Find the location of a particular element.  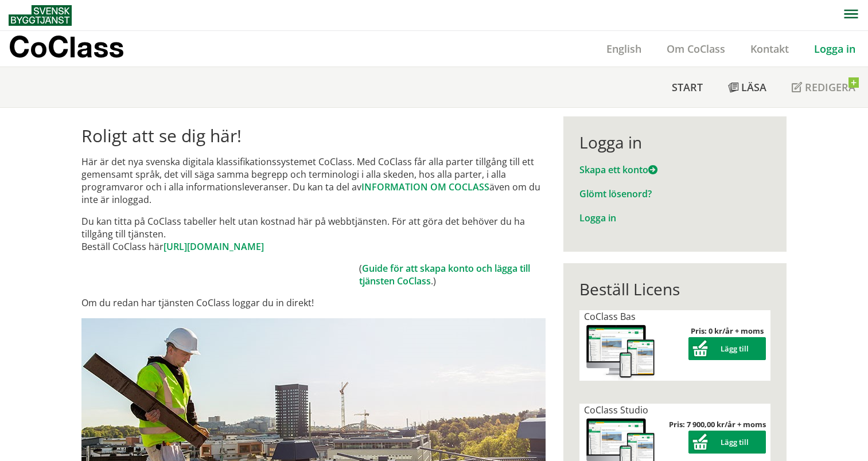

p: Här är det nya svenska digitala klassifikationssystemet CoClass. Med CoClass får alla parter till... is located at coordinates (314, 181).